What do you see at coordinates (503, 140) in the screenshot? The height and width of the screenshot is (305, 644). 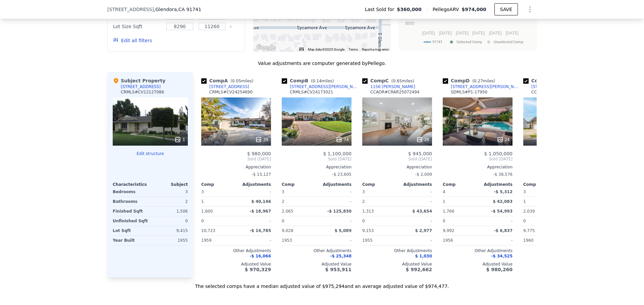 I see `div: 24` at bounding box center [503, 140].